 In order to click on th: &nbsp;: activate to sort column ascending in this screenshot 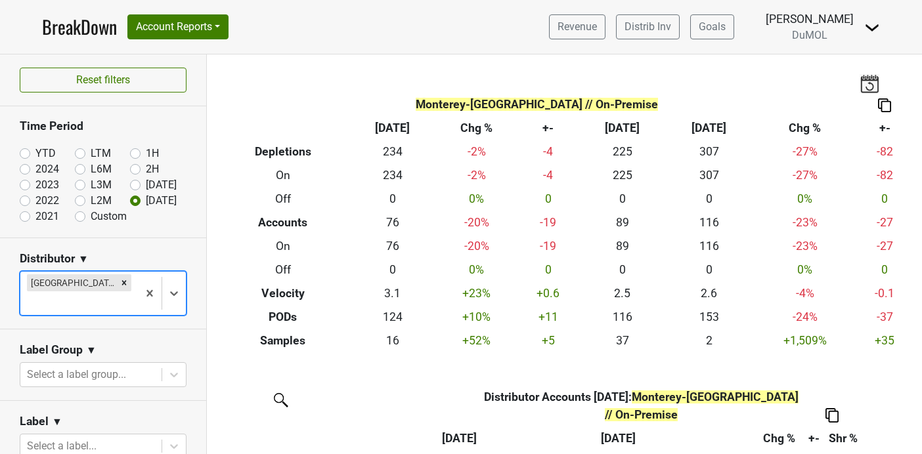, I will do `click(353, 438)`.